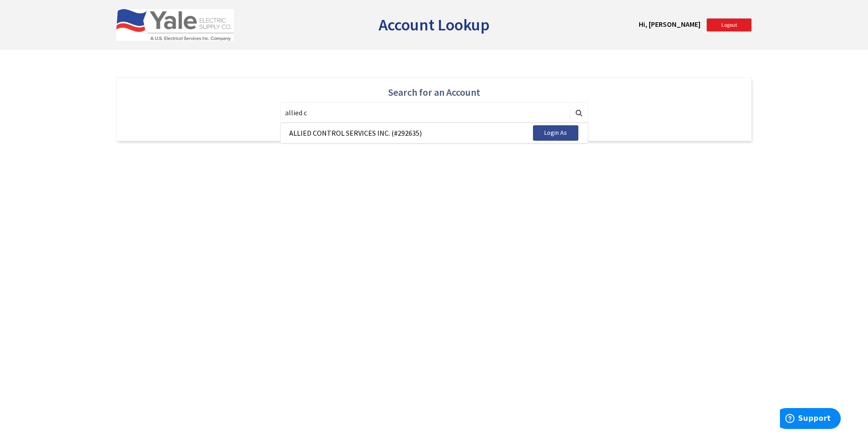  I want to click on span: Logout, so click(729, 25).